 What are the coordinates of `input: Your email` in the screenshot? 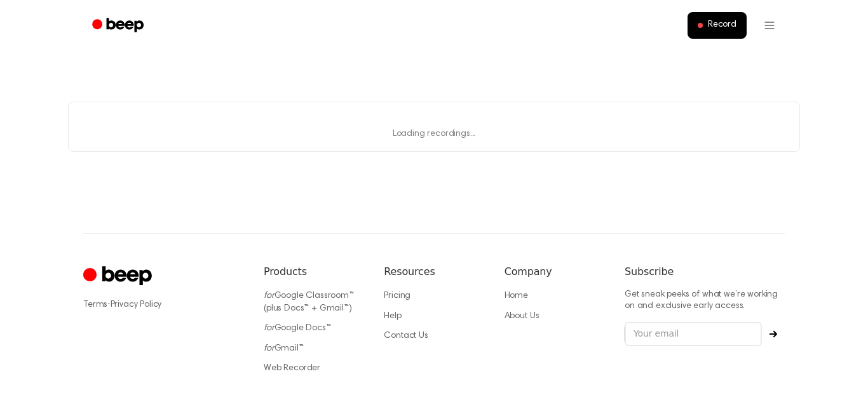 It's located at (693, 334).